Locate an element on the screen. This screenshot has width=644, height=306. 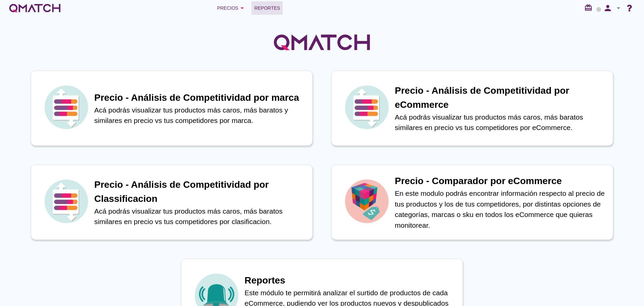
h1: Precio - Análisis de Competitividad por Classificacion is located at coordinates (200, 191).